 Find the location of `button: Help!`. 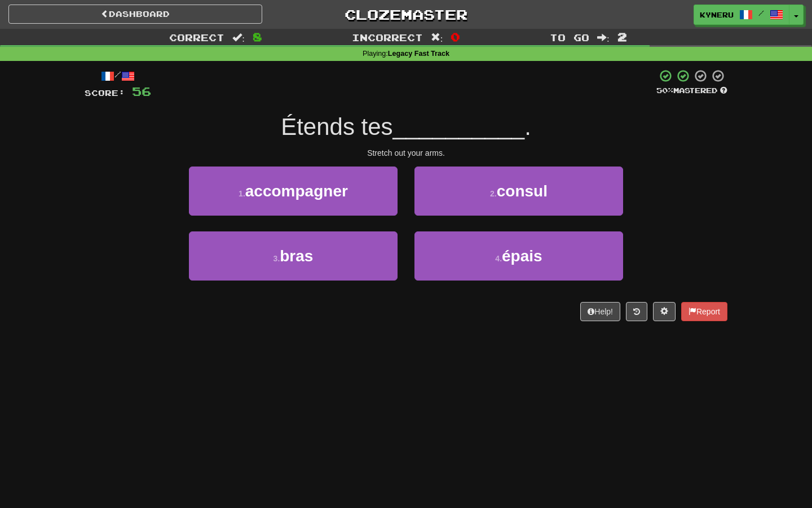

button: Help! is located at coordinates (600, 312).